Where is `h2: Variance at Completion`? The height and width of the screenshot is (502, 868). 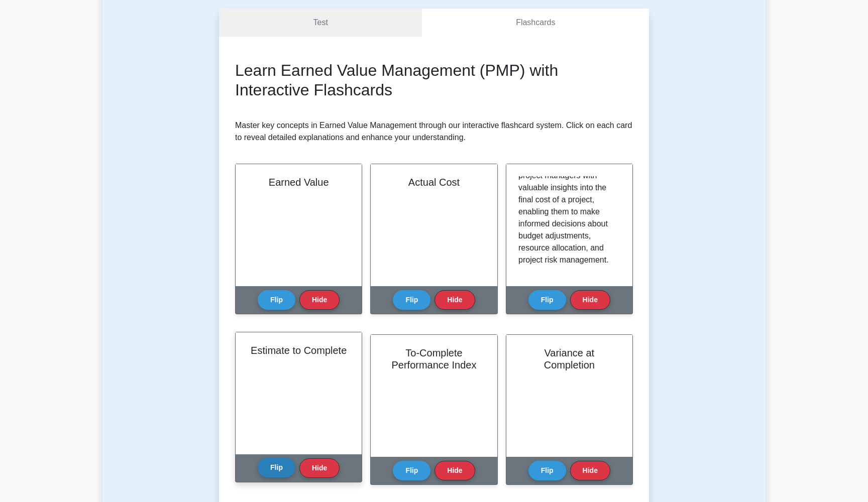 h2: Variance at Completion is located at coordinates (569, 359).